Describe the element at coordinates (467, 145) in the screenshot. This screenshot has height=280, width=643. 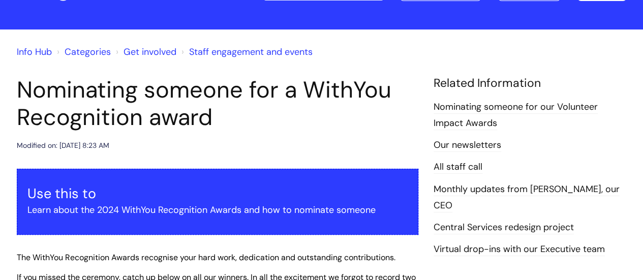
I see `a: Our newsletters` at that location.